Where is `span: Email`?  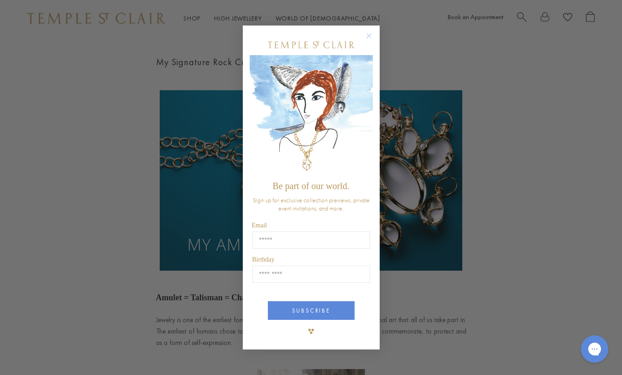
span: Email is located at coordinates (259, 225).